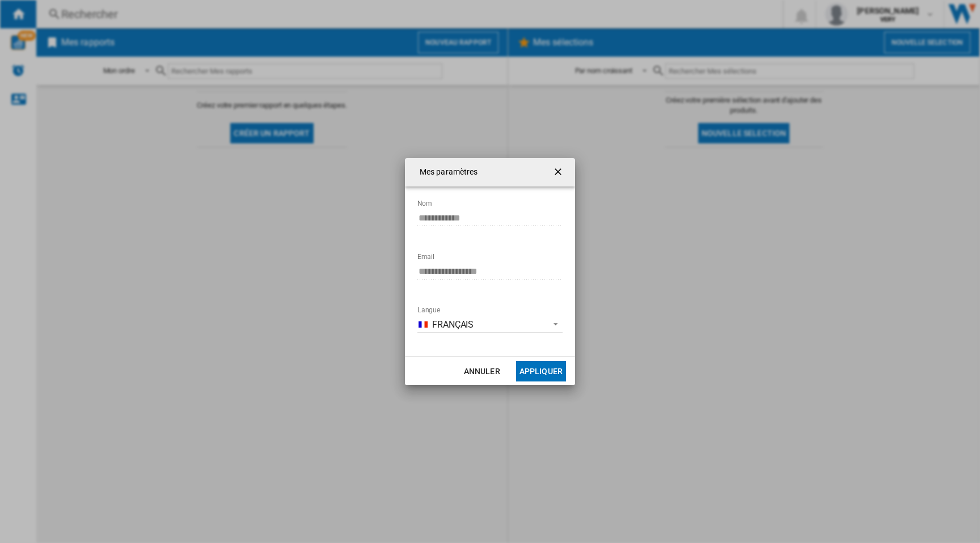  What do you see at coordinates (559, 172) in the screenshot?
I see `button: getI18NText('BUTTONS.CLOSE_DIALOG')` at bounding box center [559, 172].